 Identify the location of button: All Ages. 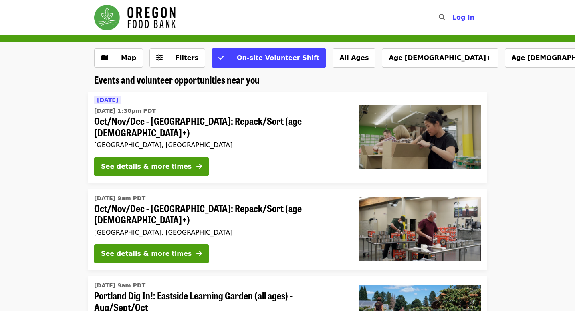
(354, 58).